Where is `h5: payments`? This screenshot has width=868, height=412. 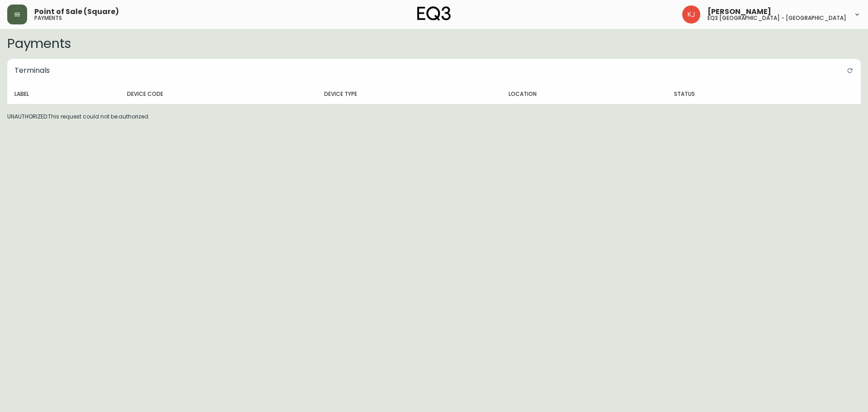 h5: payments is located at coordinates (48, 18).